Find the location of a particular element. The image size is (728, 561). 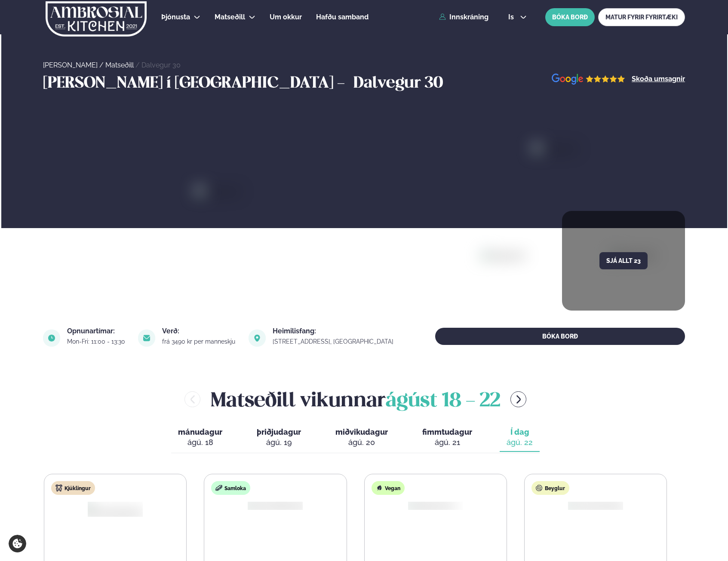

div: ágú. 22 is located at coordinates (520, 443).